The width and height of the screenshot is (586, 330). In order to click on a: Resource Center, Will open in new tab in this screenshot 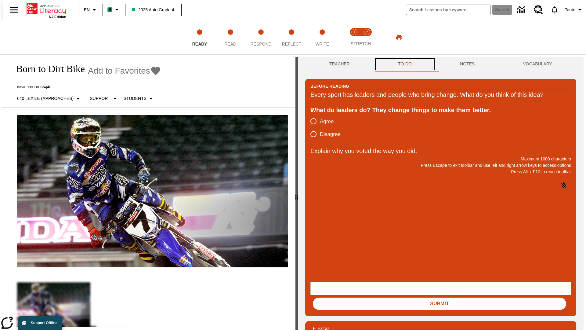, I will do `click(539, 10)`.